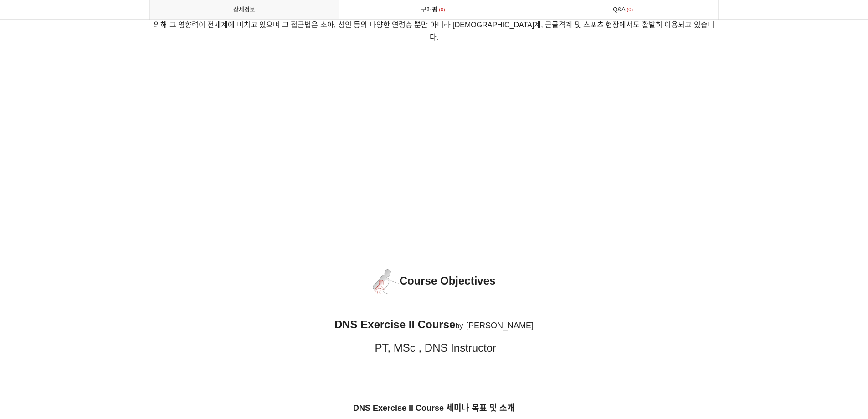 This screenshot has width=868, height=419. I want to click on span: Course Objectives, so click(434, 280).